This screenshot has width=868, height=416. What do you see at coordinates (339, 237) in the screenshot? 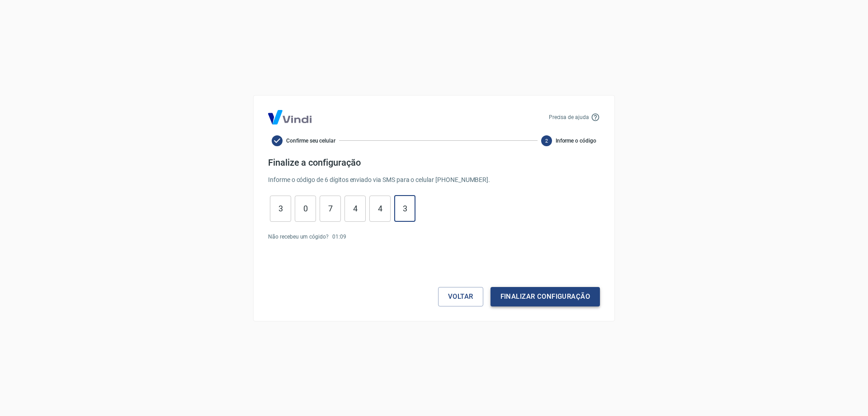
I see `p: 01 : 09` at bounding box center [339, 237].